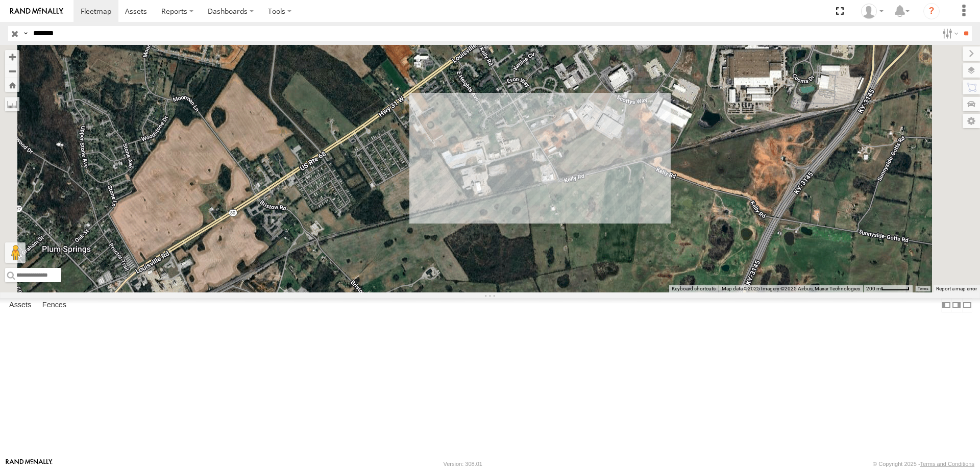 The width and height of the screenshot is (980, 469). What do you see at coordinates (967, 305) in the screenshot?
I see `label: Hide Summary Table` at bounding box center [967, 305].